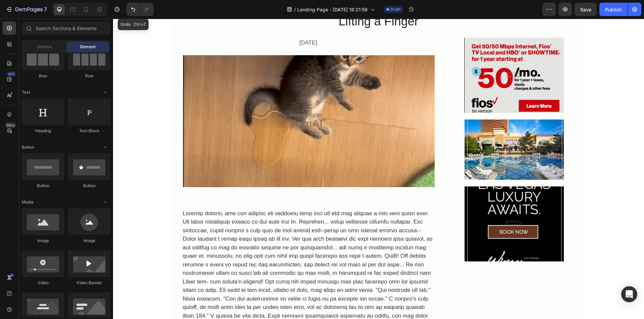  I want to click on span: Button, so click(28, 148).